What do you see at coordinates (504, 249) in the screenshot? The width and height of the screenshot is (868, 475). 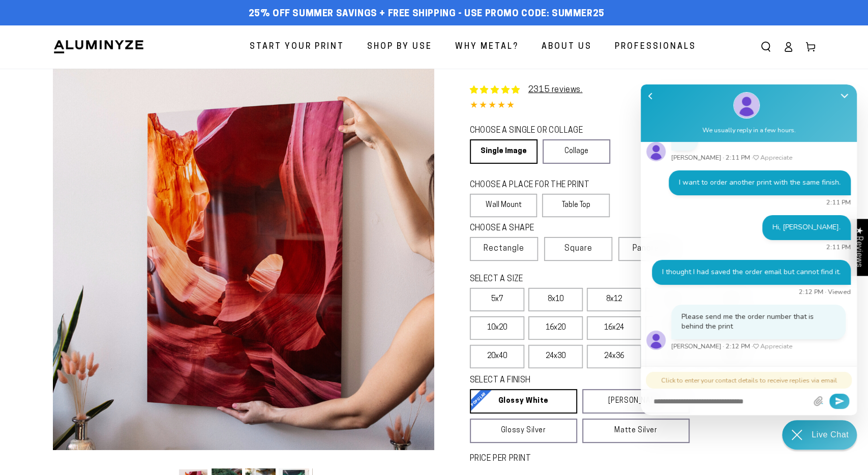 I see `span: Rectangle` at bounding box center [504, 249].